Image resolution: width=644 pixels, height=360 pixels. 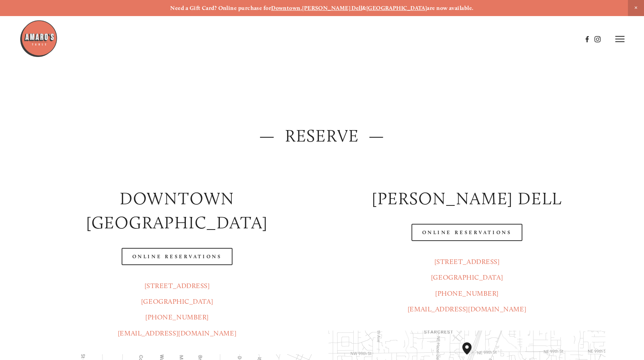 I want to click on strong: Downtown, so click(x=286, y=8).